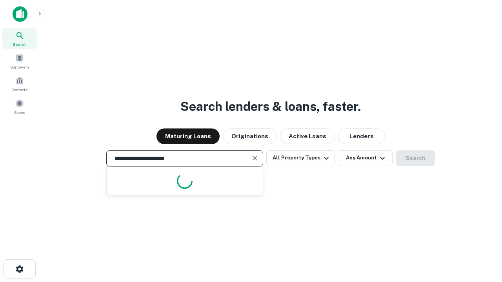  I want to click on span: Saved, so click(20, 112).